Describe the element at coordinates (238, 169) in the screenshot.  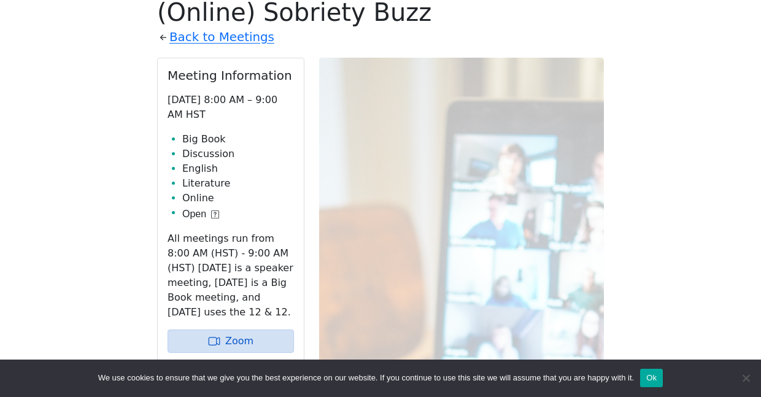
I see `li: English` at that location.